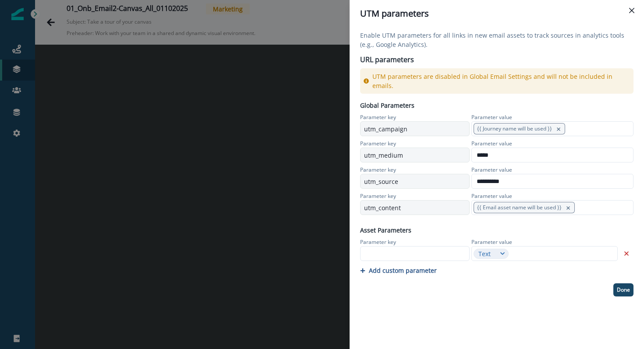  Describe the element at coordinates (387, 105) in the screenshot. I see `p: Global Parameters` at that location.